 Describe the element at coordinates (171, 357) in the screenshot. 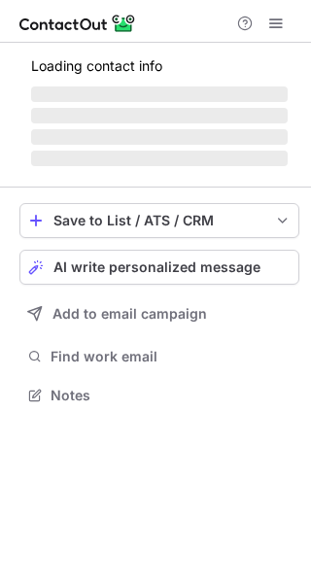

I see `span: Find work email` at that location.